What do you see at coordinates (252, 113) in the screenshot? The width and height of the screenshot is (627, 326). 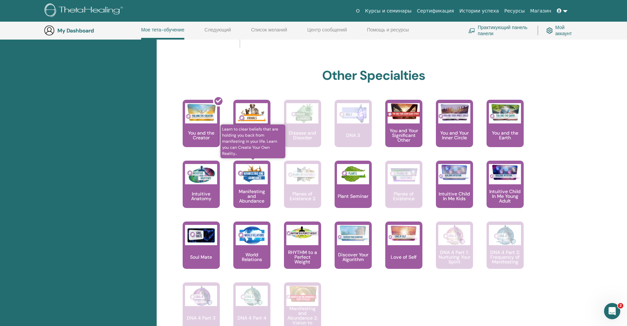 I see `img: Animal Seminar` at bounding box center [252, 113].